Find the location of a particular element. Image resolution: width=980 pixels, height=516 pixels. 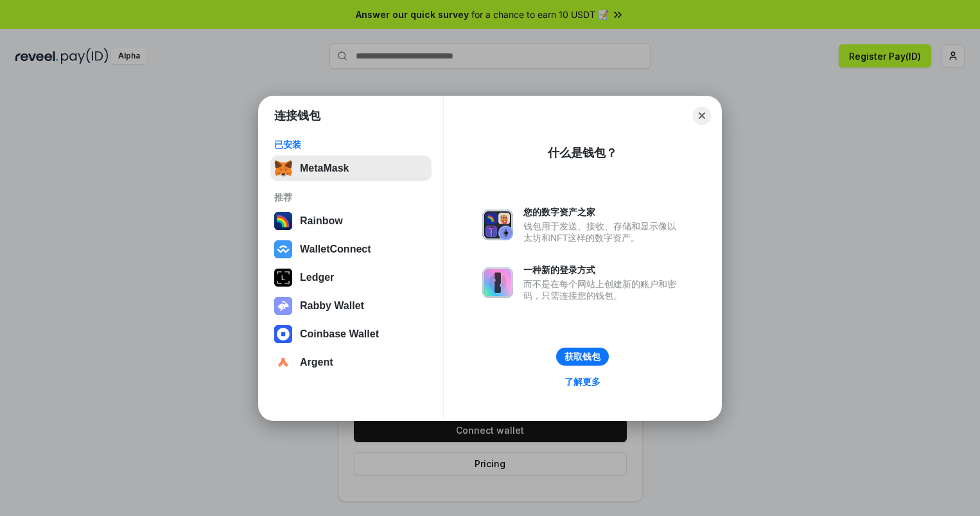

div: Argent is located at coordinates (316, 363).